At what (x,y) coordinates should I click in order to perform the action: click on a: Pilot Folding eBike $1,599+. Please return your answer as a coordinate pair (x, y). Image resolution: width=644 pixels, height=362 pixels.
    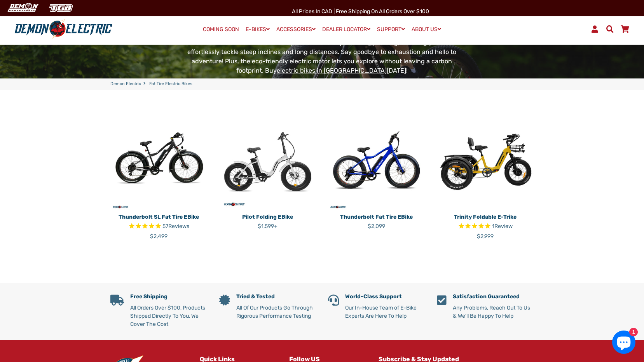
    Looking at the image, I should click on (267, 220).